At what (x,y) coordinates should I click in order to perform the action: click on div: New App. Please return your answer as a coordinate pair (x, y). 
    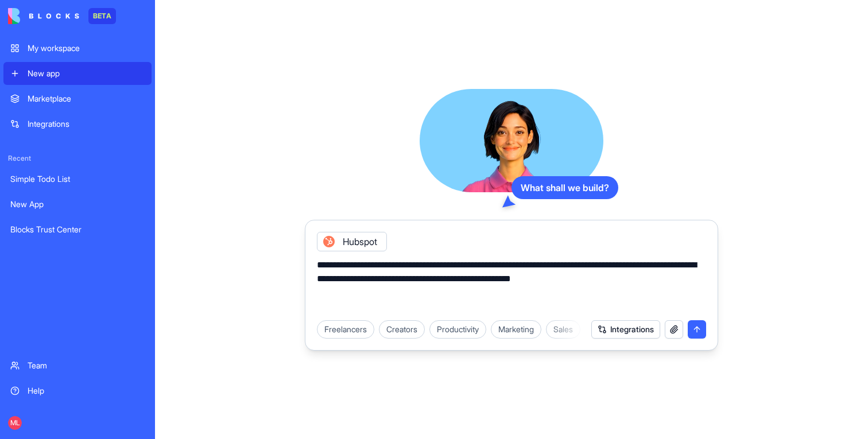
    Looking at the image, I should click on (77, 204).